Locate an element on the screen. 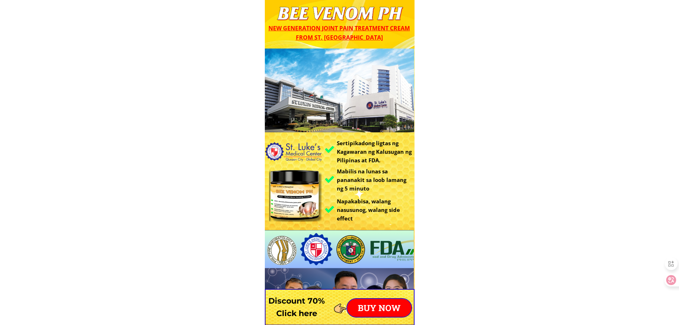  h3: Sertipikadong ligtas ng Kagawaran ng Kalusugan ng Pilipinas at FDA. is located at coordinates (376, 152).